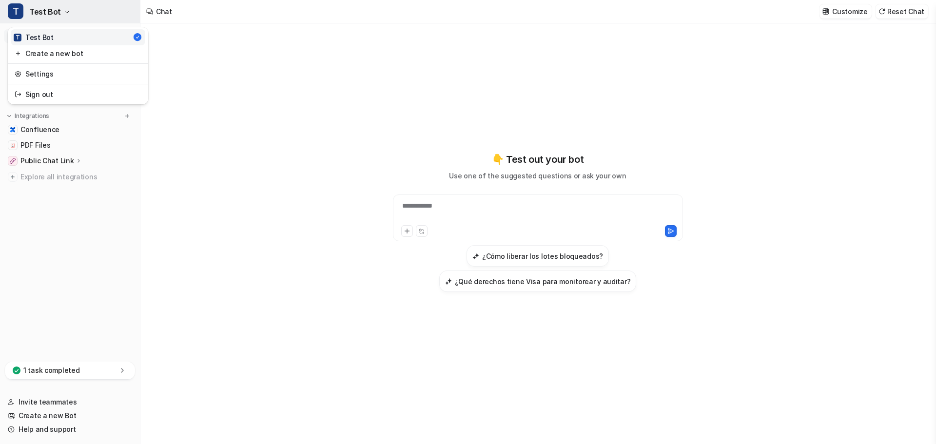 The width and height of the screenshot is (936, 444). What do you see at coordinates (78, 74) in the screenshot?
I see `a: Settings` at bounding box center [78, 74].